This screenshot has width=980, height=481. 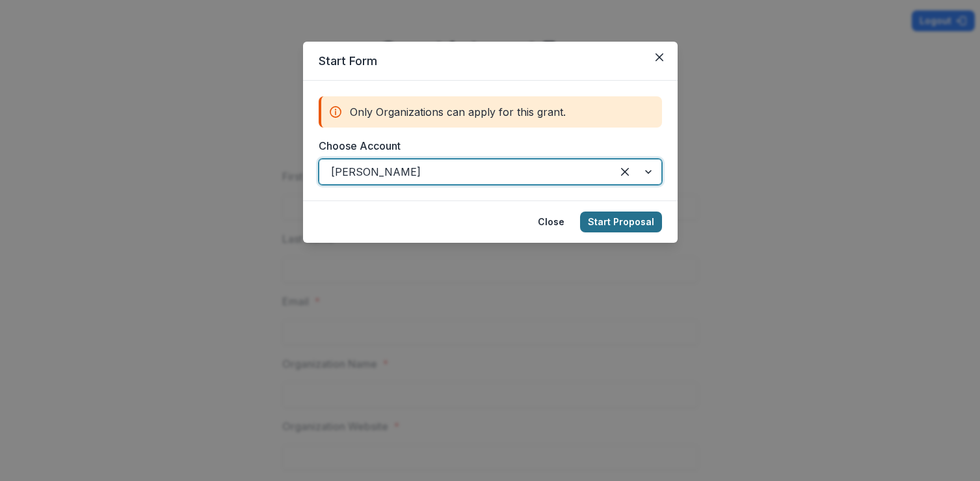 What do you see at coordinates (487, 146) in the screenshot?
I see `label: Choose Account` at bounding box center [487, 146].